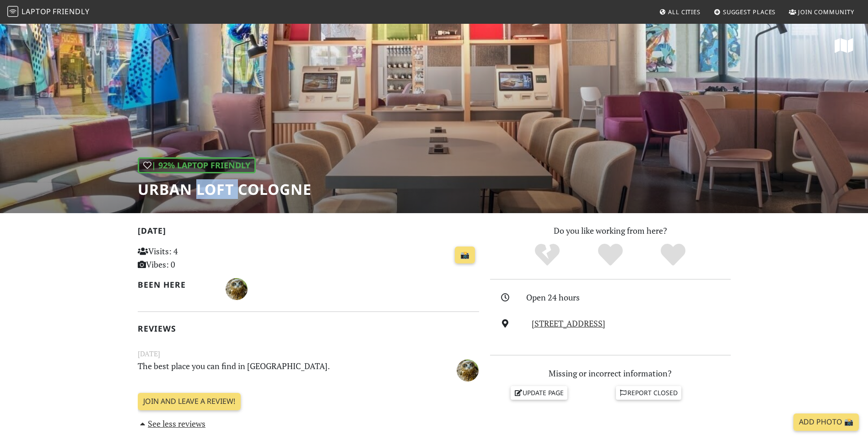 This screenshot has width=868, height=440. What do you see at coordinates (176, 284) in the screenshot?
I see `h2: Been here` at bounding box center [176, 284].